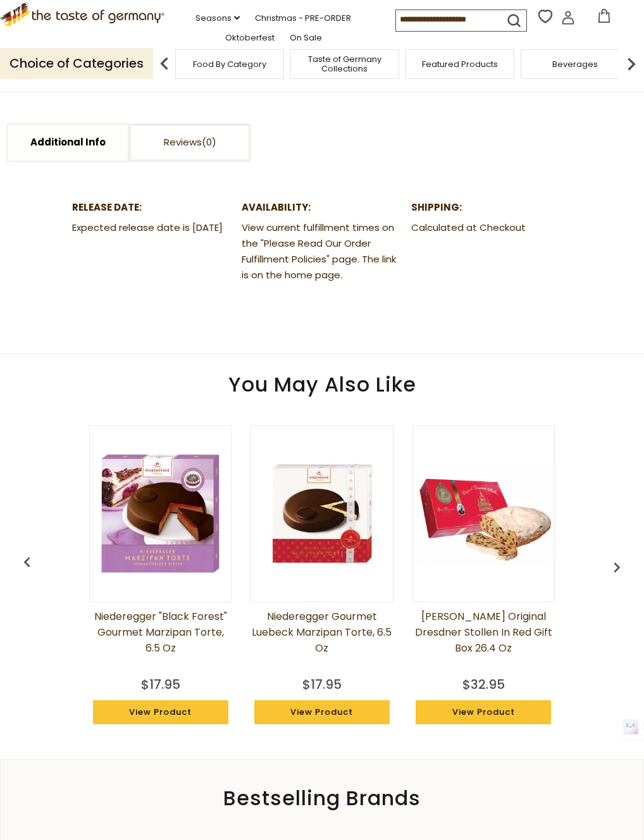 The width and height of the screenshot is (644, 840). Describe the element at coordinates (302, 18) in the screenshot. I see `a: Christmas - PRE-ORDER` at that location.